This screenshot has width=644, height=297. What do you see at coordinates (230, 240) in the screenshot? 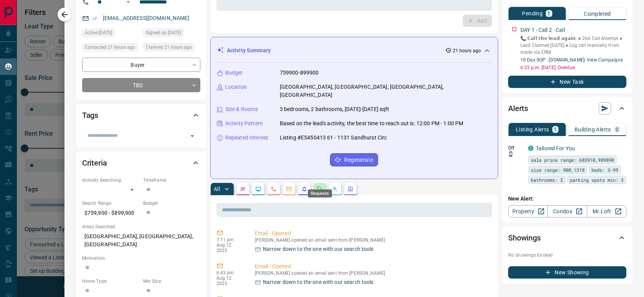
I see `p: 7:11 pm` at bounding box center [230, 240].